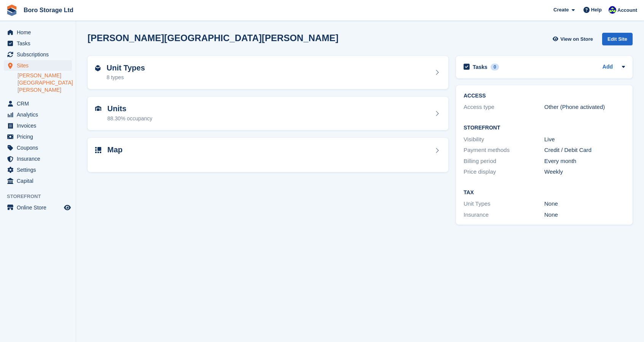 The width and height of the screenshot is (644, 342). I want to click on div: Other (Phone activated), so click(584, 107).